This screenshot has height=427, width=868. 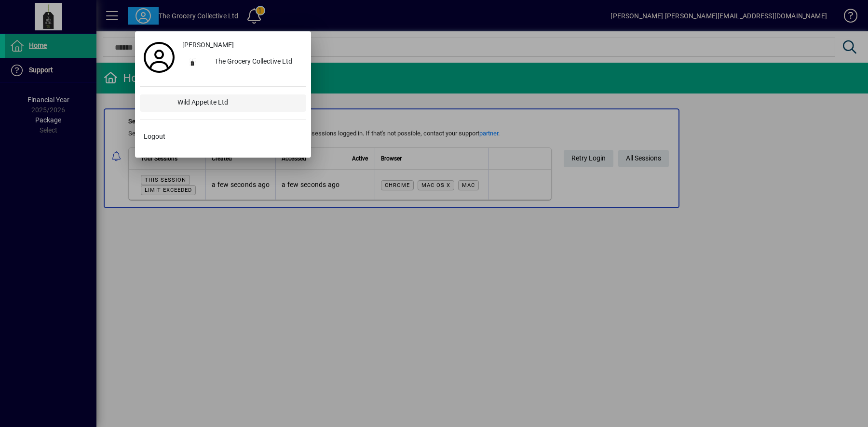 I want to click on span: Logout, so click(x=154, y=137).